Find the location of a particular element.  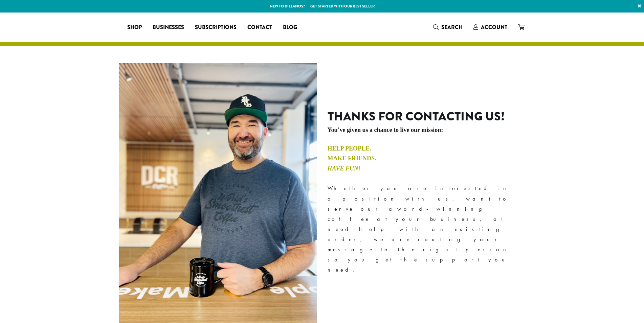

a: Shop is located at coordinates (134, 28).